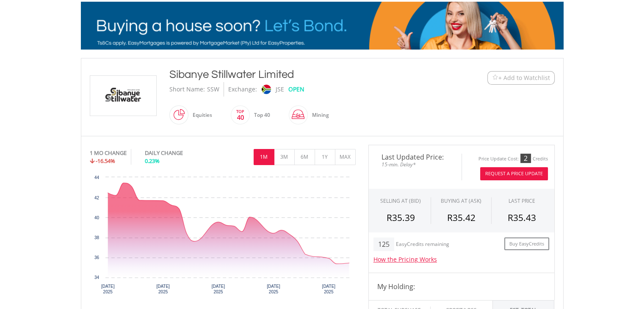  Describe the element at coordinates (264, 157) in the screenshot. I see `button: 1M` at that location.